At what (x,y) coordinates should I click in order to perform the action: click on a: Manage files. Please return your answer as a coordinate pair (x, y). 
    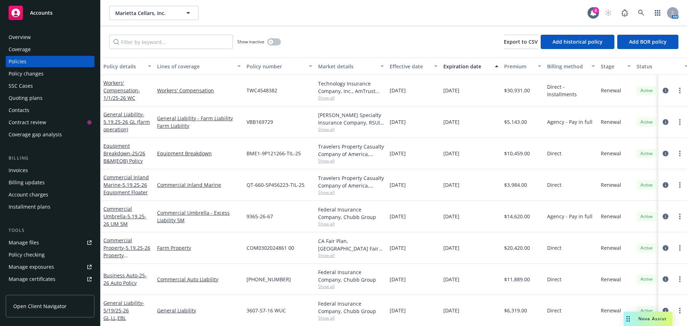
    Looking at the image, I should click on (50, 243).